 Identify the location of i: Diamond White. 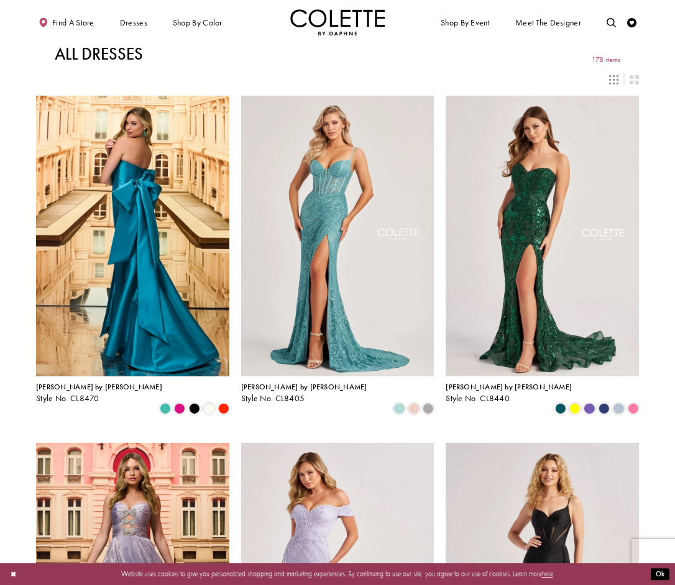
(209, 409).